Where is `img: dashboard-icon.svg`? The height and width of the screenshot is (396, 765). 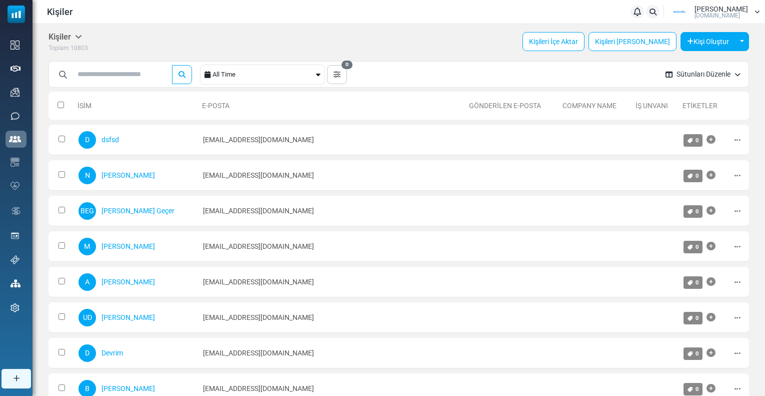
img: dashboard-icon.svg is located at coordinates (15, 45).